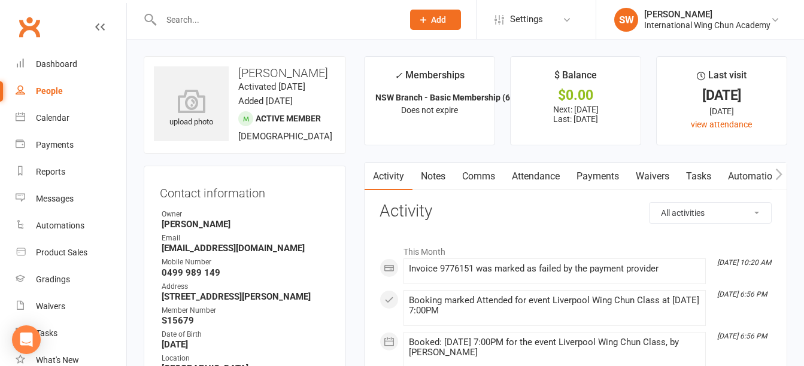 This screenshot has height=366, width=804. What do you see at coordinates (626, 20) in the screenshot?
I see `div: SW` at bounding box center [626, 20].